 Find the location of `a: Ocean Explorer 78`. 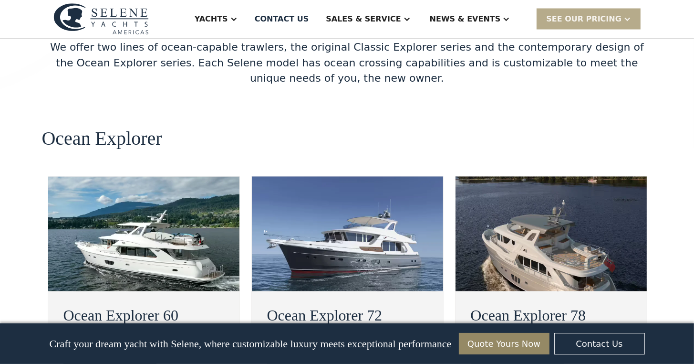

a: Ocean Explorer 78 is located at coordinates (551, 315).